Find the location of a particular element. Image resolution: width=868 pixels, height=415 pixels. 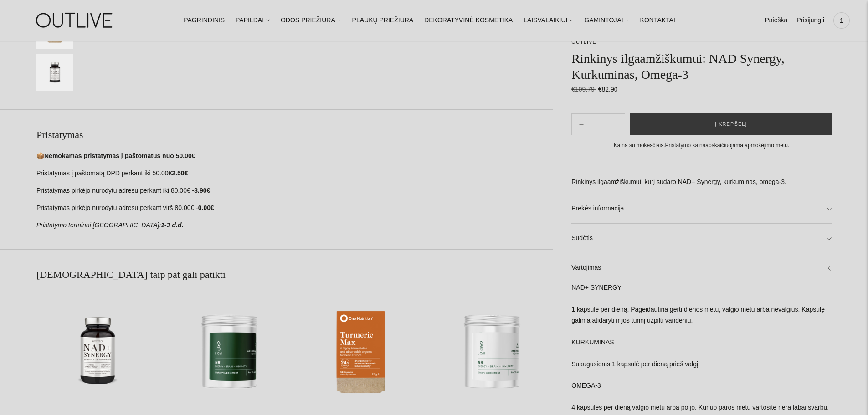

button: Į krepšelį is located at coordinates (730, 125).